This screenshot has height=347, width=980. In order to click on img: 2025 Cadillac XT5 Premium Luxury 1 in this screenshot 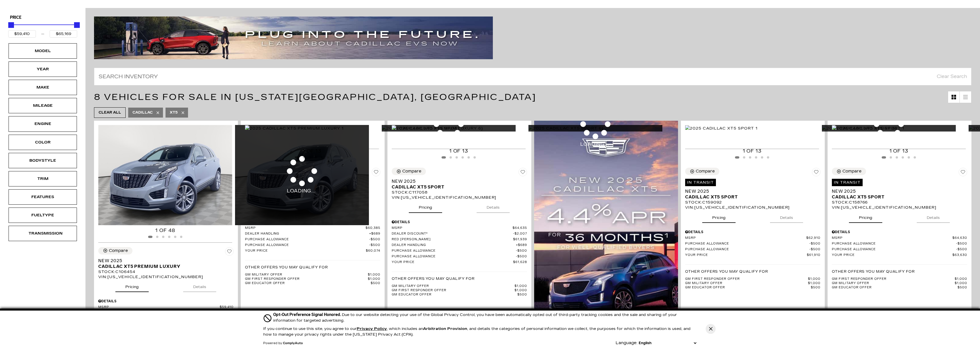, I will do `click(165, 175)`.